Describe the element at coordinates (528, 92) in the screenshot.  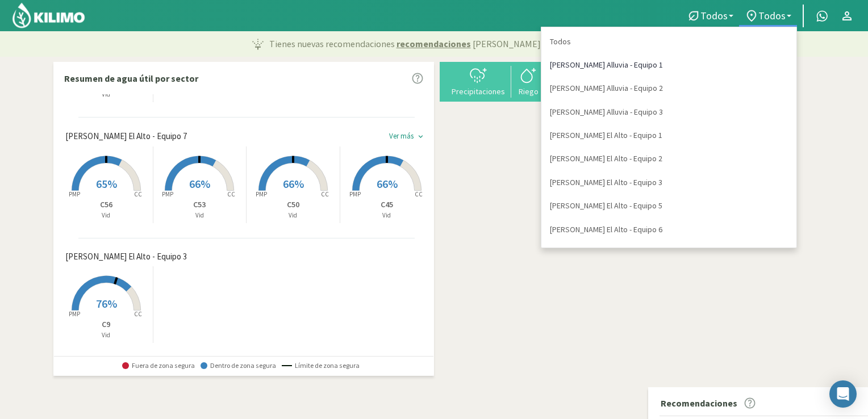
I see `div: Riego` at that location.